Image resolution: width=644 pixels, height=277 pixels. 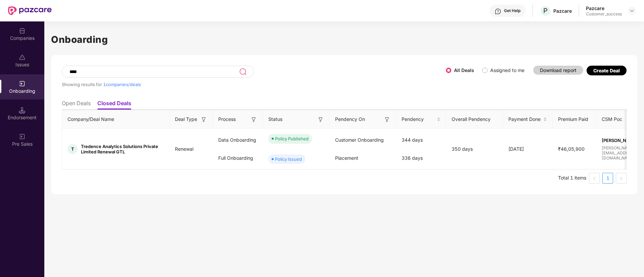 What do you see at coordinates (76, 104) in the screenshot?
I see `li: Open Deals` at bounding box center [76, 104].